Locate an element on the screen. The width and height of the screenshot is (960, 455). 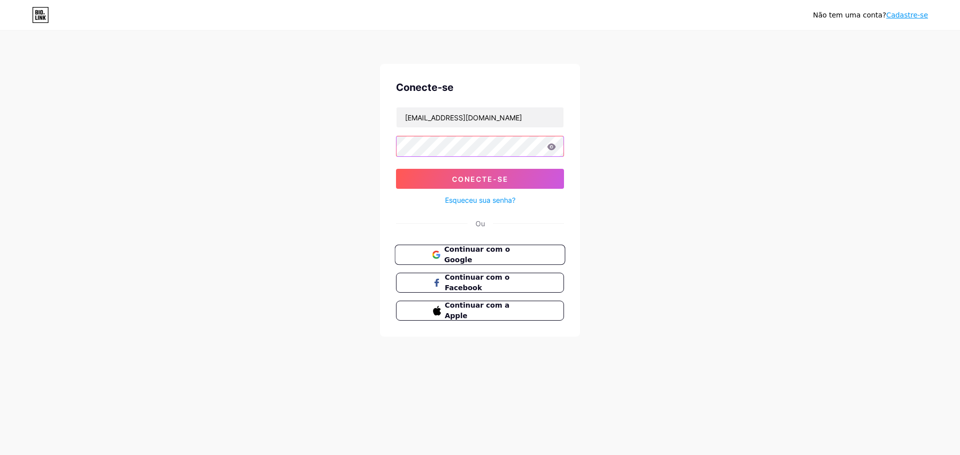
a: Continuar com a Apple is located at coordinates (480, 311).